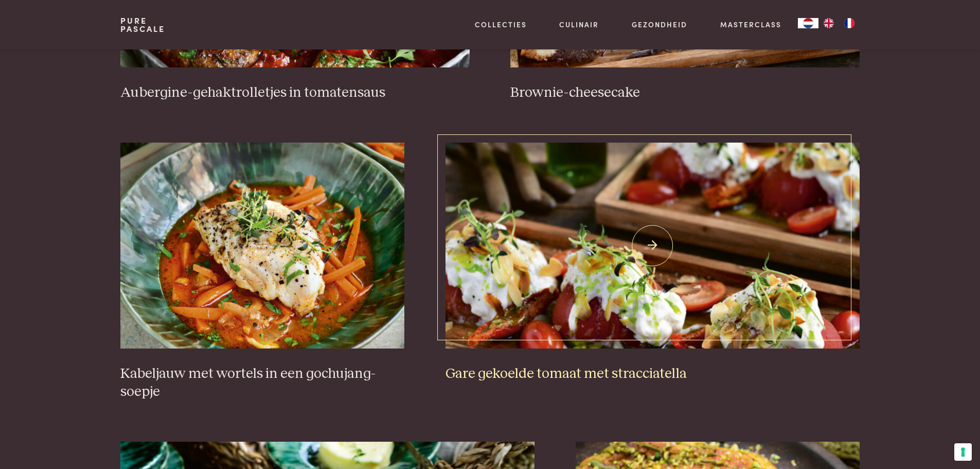  I want to click on a: Culinair, so click(578, 24).